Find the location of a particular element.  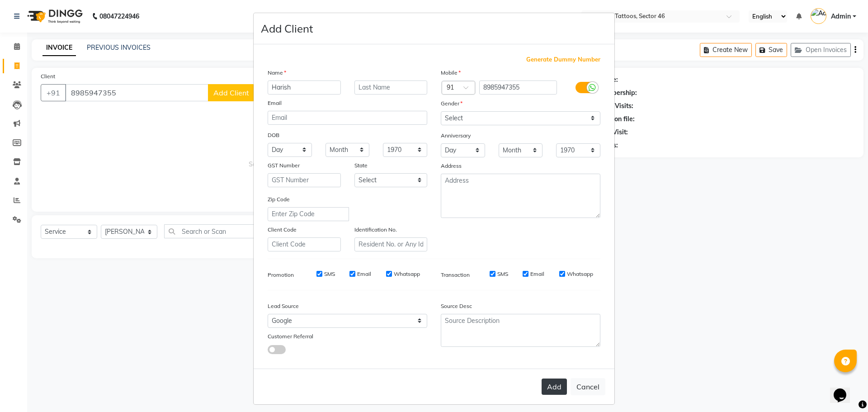

input: Mobile is located at coordinates (518, 88).